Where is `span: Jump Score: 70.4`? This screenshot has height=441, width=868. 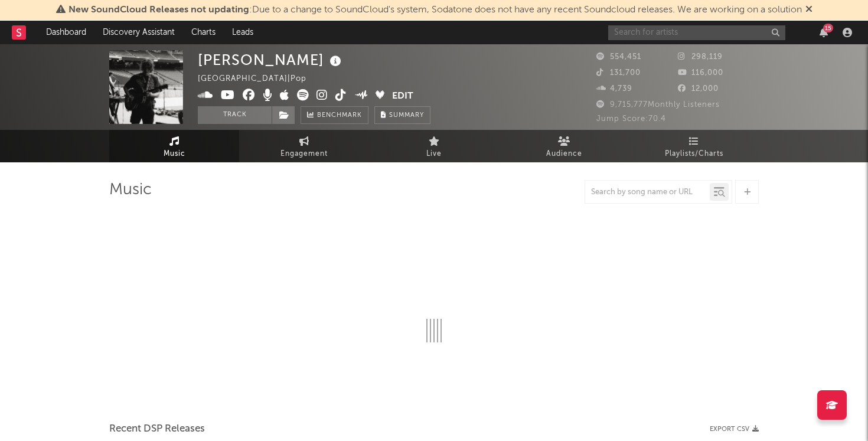
span: Jump Score: 70.4 is located at coordinates (632, 118).